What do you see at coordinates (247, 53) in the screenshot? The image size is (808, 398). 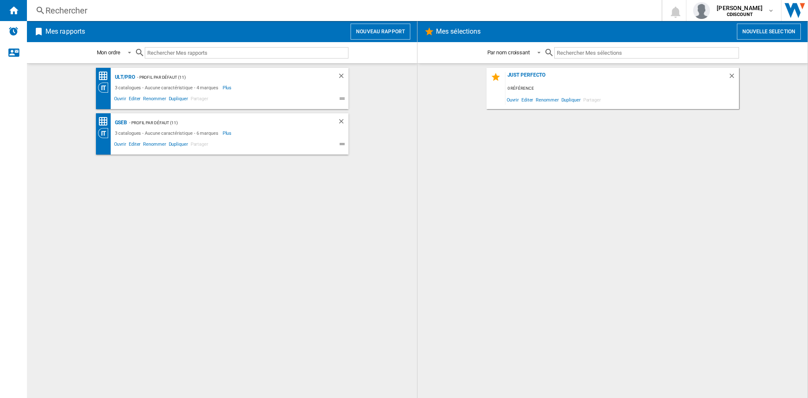 I see `input: Rechercher Mes rapports` at bounding box center [247, 53].